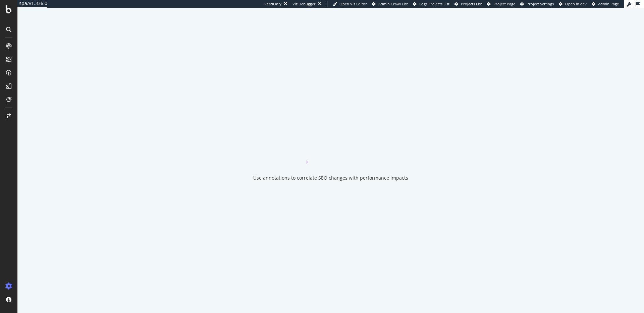 The width and height of the screenshot is (644, 313). I want to click on a: Project Page, so click(501, 4).